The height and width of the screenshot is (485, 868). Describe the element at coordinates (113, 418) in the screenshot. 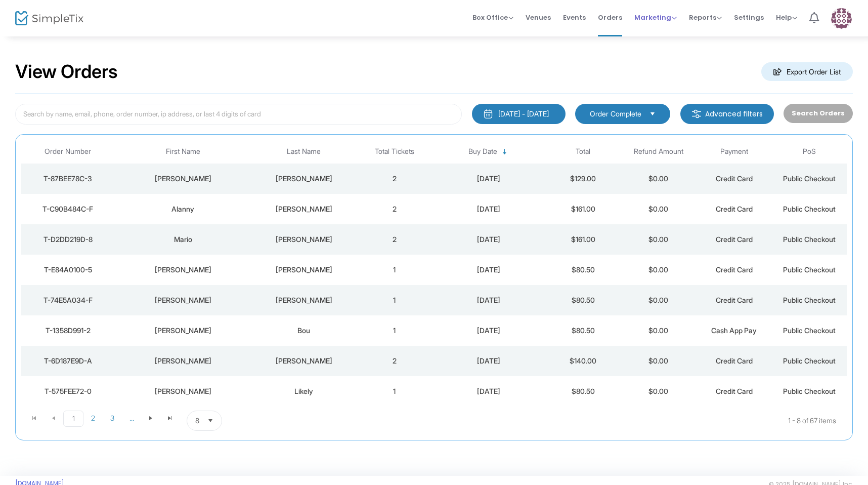

I see `span: Page 3` at that location.